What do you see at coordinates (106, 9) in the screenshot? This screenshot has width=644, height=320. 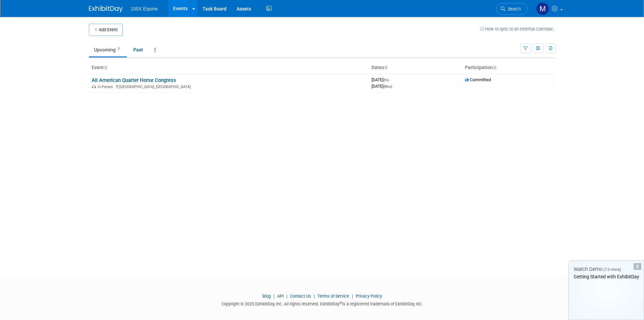 I see `img: ExhibitDay` at bounding box center [106, 9].